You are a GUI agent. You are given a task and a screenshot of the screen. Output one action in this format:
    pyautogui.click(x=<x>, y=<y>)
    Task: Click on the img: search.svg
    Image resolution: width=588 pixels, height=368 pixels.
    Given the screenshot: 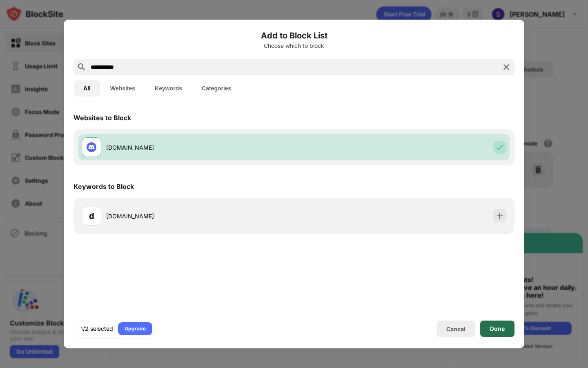 What is the action you would take?
    pyautogui.click(x=81, y=67)
    